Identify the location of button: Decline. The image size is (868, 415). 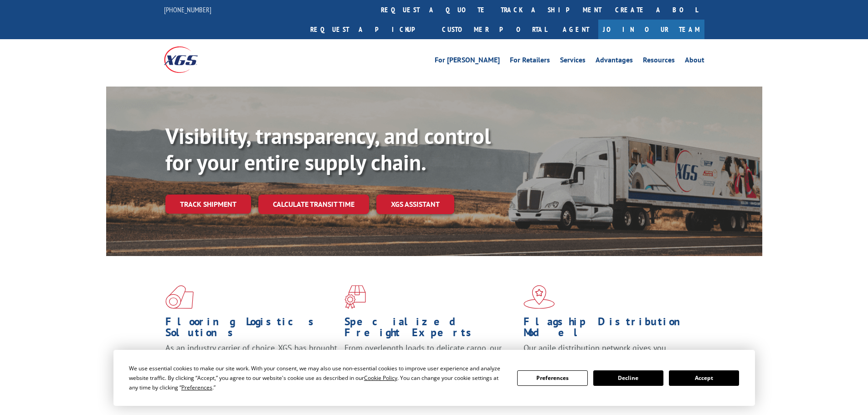
(628, 378).